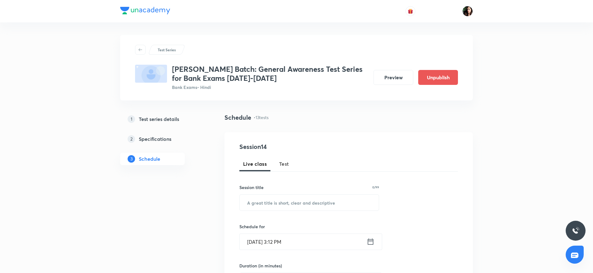 The image size is (593, 273). I want to click on h6: Duration (in minutes), so click(260, 265).